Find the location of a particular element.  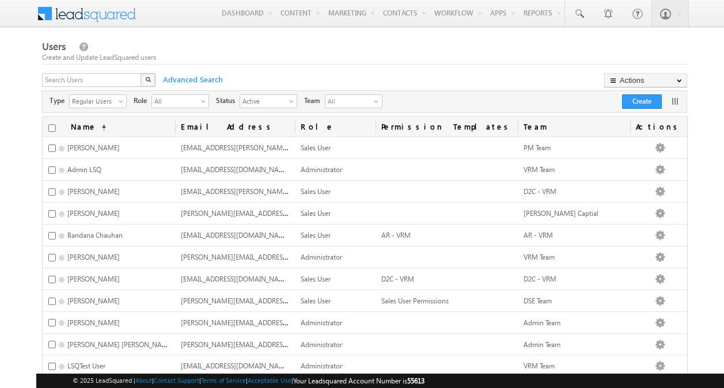

button: Actions is located at coordinates (646, 80).